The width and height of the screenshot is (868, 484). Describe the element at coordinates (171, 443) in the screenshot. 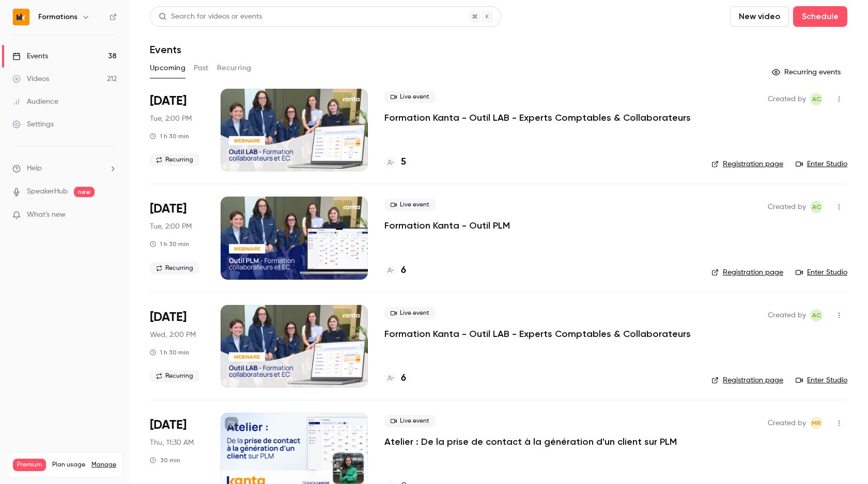

I see `span: Thu, 11:30 AM` at that location.